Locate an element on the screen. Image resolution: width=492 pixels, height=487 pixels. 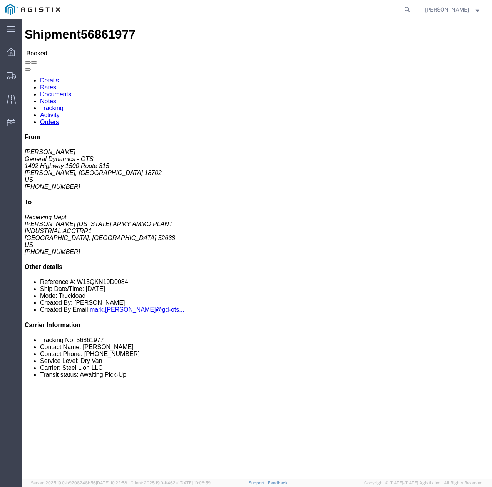
span: Server: 2025.19.0-b9208248b56 is located at coordinates (79, 483).